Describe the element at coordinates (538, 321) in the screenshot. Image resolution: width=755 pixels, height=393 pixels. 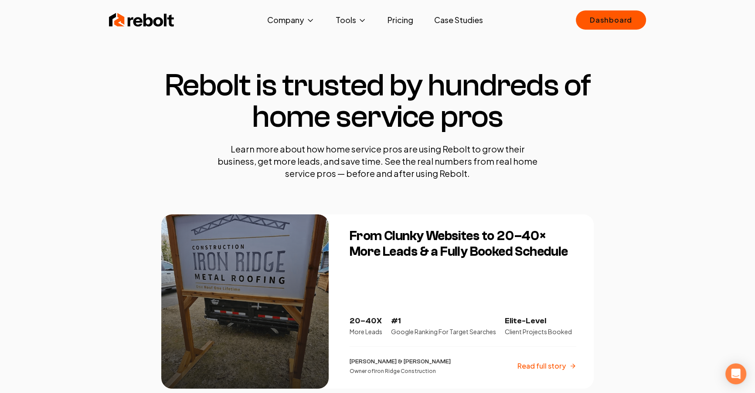
I see `p: Elite-Level` at that location.